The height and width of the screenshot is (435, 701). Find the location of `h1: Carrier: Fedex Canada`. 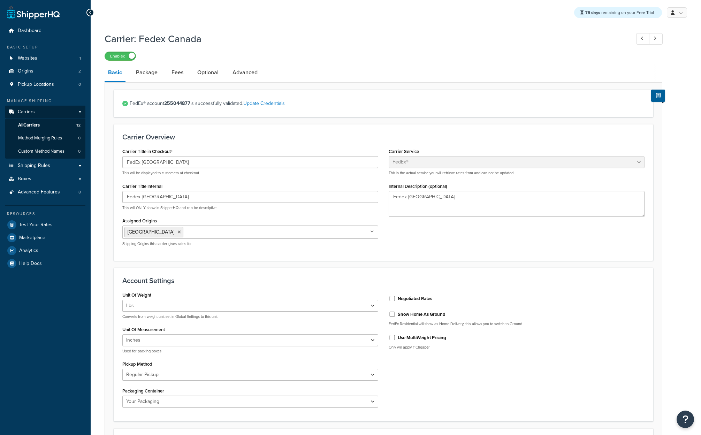

h1: Carrier: Fedex Canada is located at coordinates (364, 39).